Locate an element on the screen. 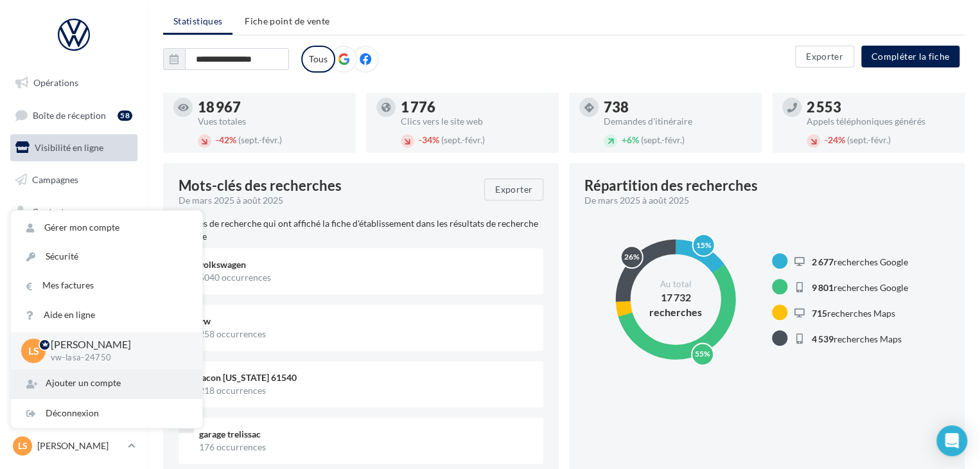  span: Fiche point de vente is located at coordinates (287, 20).